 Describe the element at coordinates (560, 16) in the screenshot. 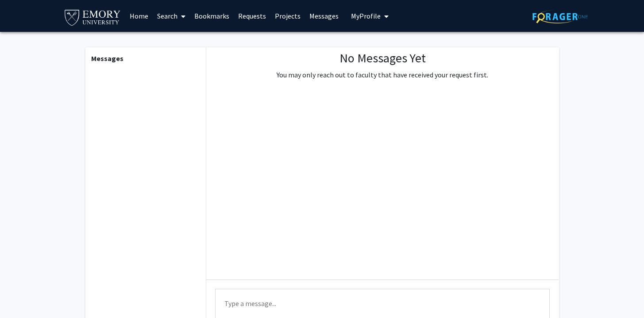

I see `img: ForagerOne Logo` at that location.